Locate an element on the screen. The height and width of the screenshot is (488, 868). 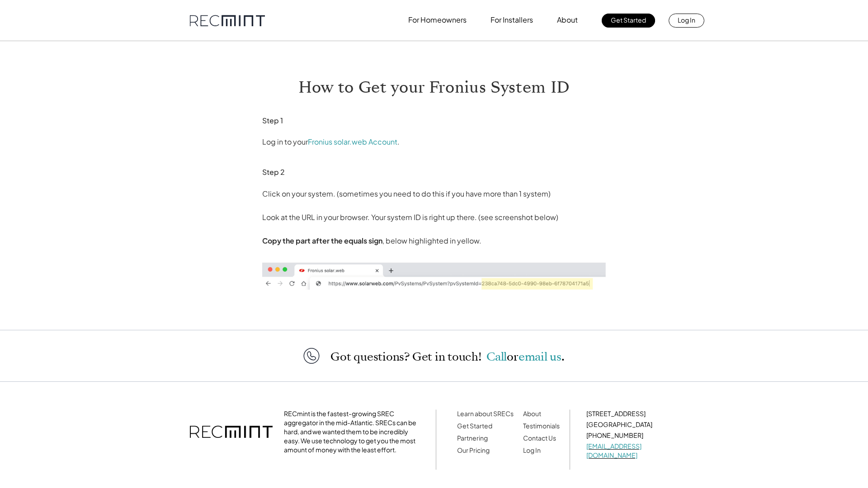
span: Call is located at coordinates (496, 357).